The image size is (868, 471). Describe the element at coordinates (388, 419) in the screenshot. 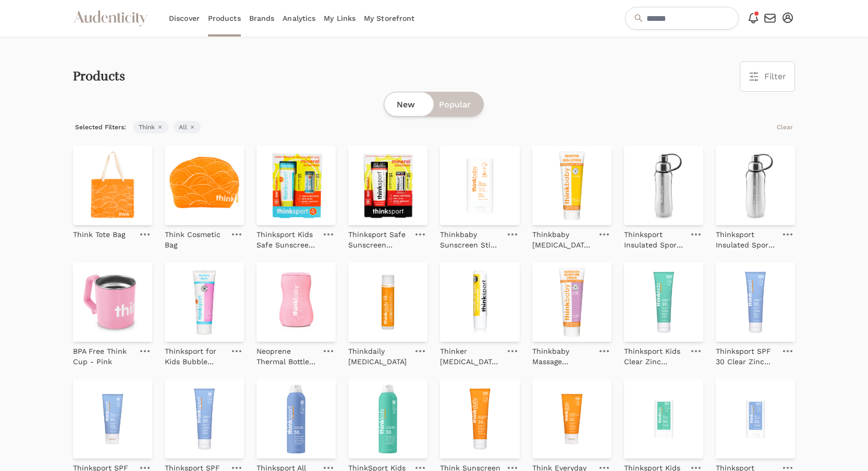

I see `a: ThinkSport Kids SPF 50 All Sheer Mineral Sunscreen Spray` at that location.